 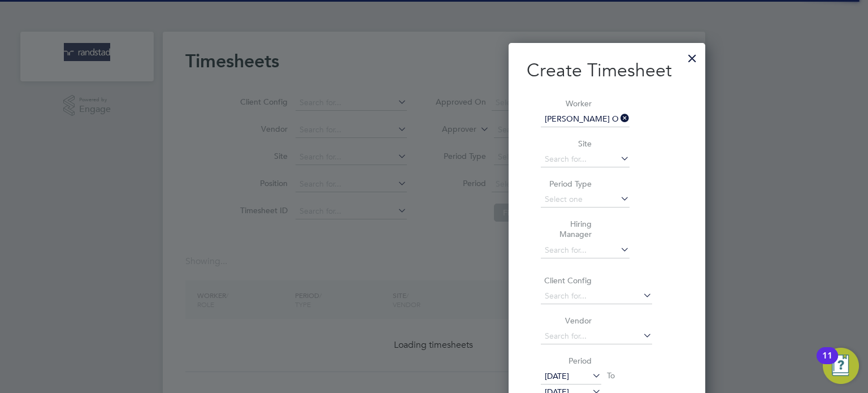 I want to click on input: Select one, so click(x=585, y=199).